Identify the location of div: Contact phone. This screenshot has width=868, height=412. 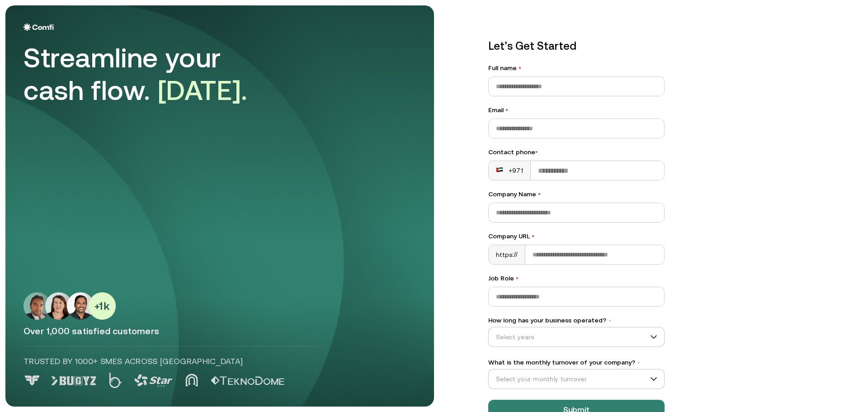
(576, 152).